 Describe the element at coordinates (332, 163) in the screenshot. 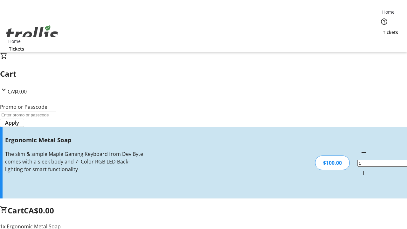

I see `div: $100.00` at that location.